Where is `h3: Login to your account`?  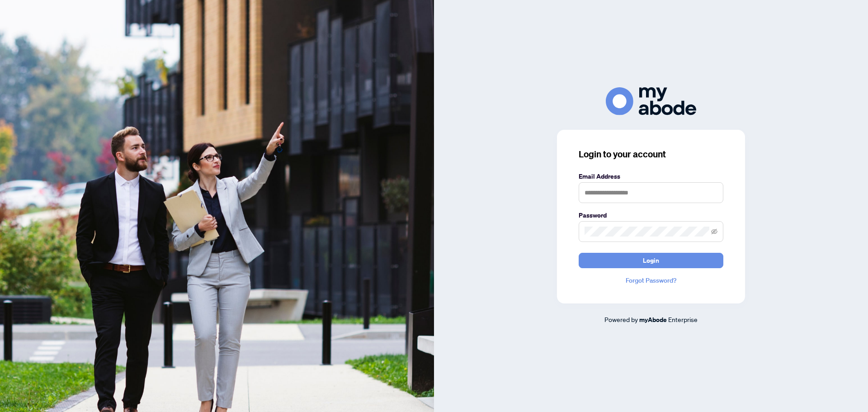
h3: Login to your account is located at coordinates (651, 154).